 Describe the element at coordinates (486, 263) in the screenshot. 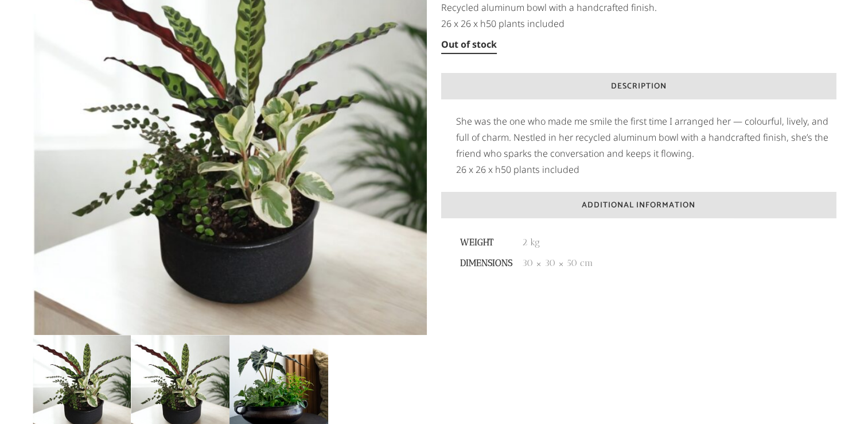

I see `th: Dimensions` at that location.